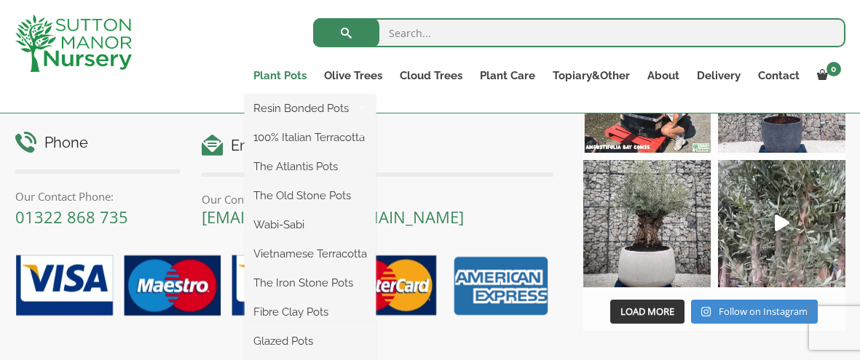 This screenshot has height=360, width=860. What do you see at coordinates (310, 196) in the screenshot?
I see `a: The Old Stone Pots` at bounding box center [310, 196].